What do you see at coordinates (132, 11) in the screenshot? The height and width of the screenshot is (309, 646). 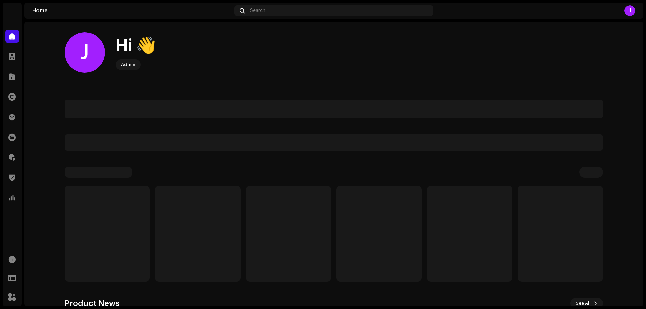 I see `div: Home` at bounding box center [132, 11].